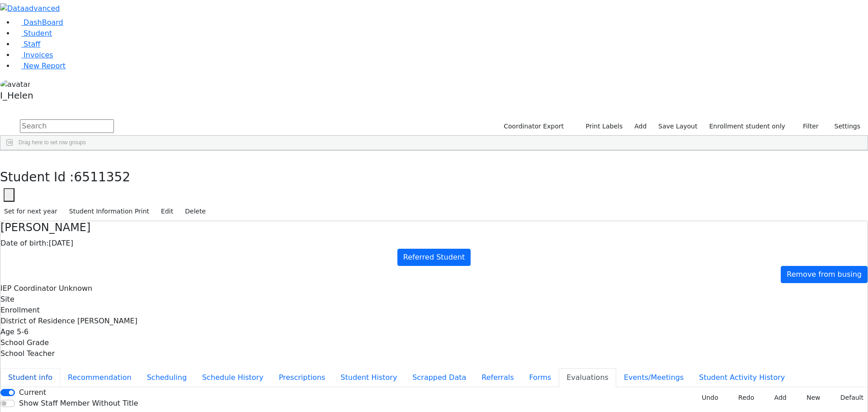 This screenshot has width=868, height=412. Describe the element at coordinates (678, 126) in the screenshot. I see `button: Save Layout` at that location.